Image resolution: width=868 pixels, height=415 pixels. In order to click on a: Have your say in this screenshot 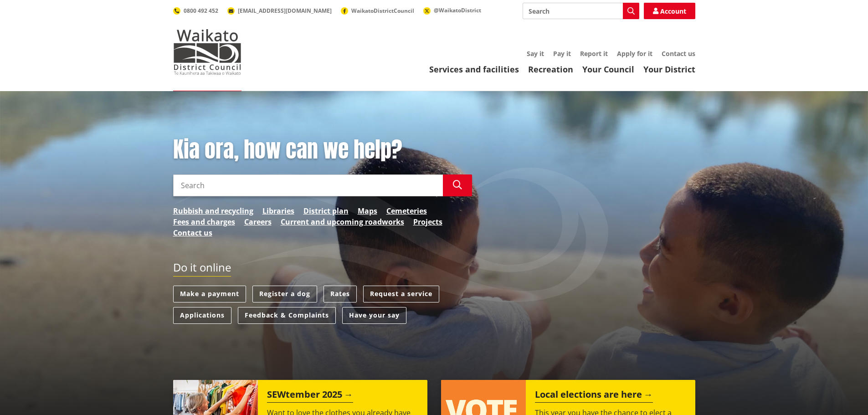, I will do `click(374, 315)`.